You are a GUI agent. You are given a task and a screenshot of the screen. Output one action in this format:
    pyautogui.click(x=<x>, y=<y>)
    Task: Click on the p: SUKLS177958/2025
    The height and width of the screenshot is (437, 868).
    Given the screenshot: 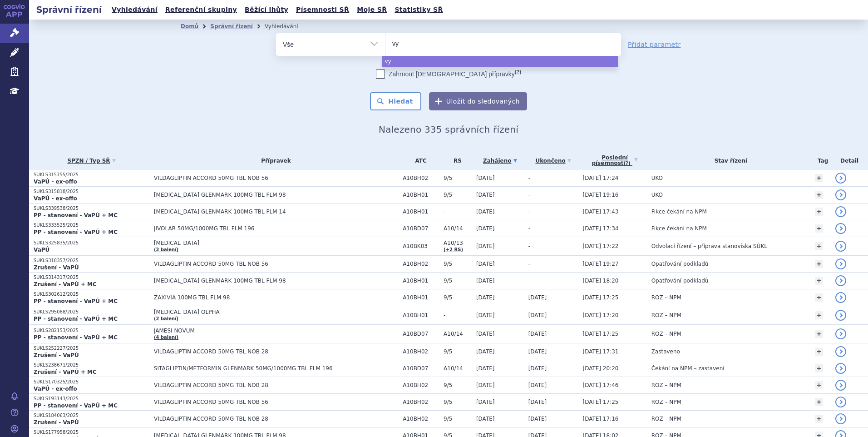 What is the action you would take?
    pyautogui.click(x=92, y=432)
    